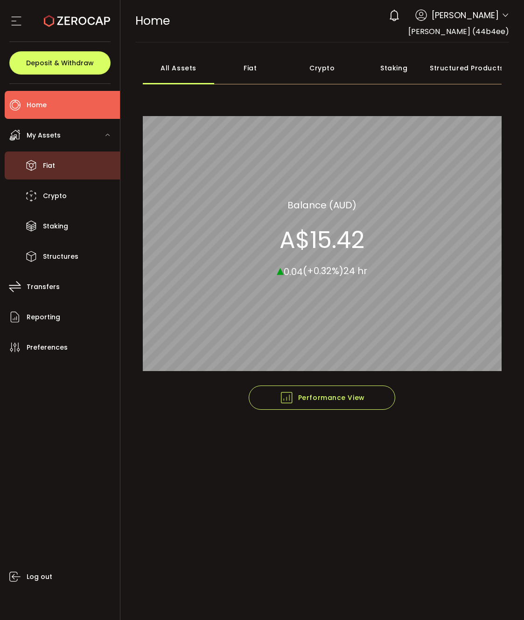  Describe the element at coordinates (56, 226) in the screenshot. I see `span: Staking` at that location.